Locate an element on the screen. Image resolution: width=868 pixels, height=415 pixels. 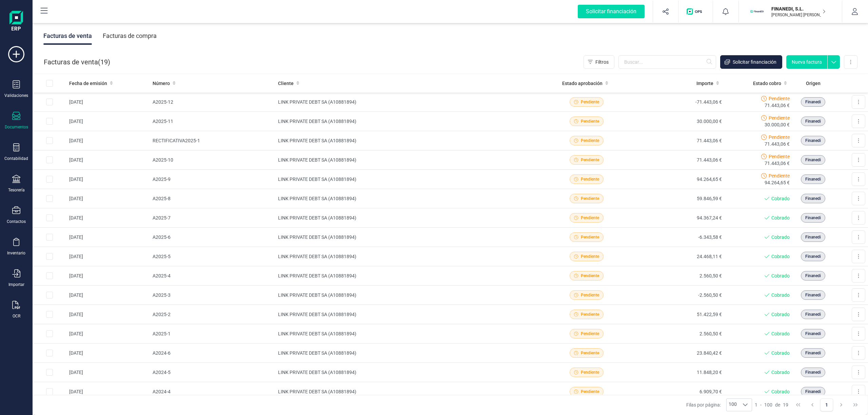
input: Buscar... is located at coordinates (667, 62).